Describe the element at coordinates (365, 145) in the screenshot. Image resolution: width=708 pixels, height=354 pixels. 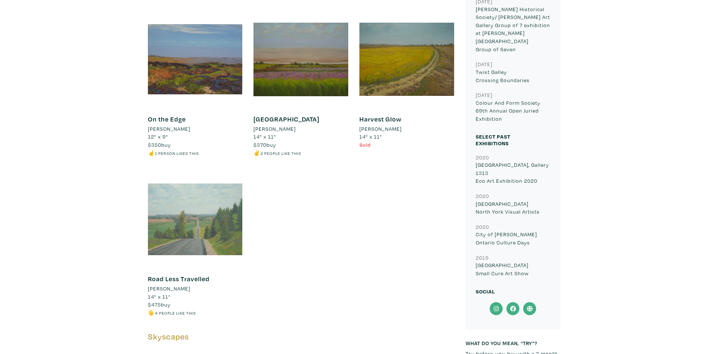
I see `span: Sold` at that location.